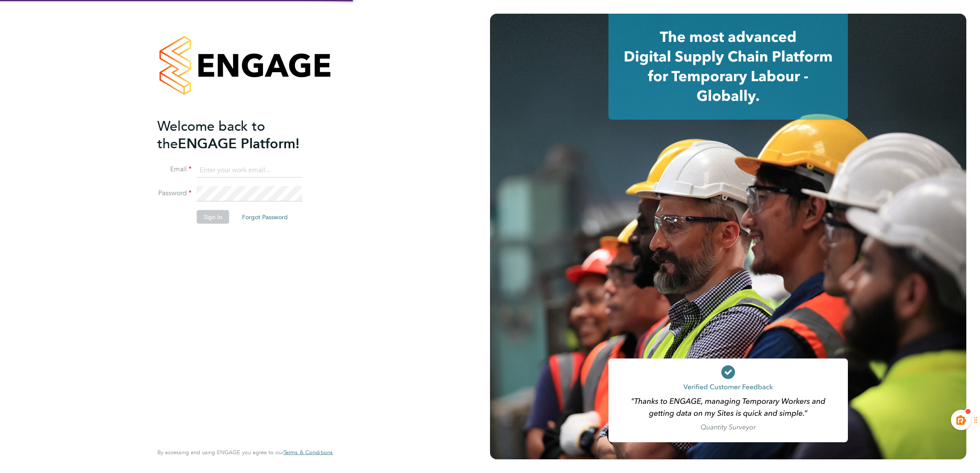 The image size is (980, 473). What do you see at coordinates (245, 452) in the screenshot?
I see `span: By accessing and using ENGAGE you agree to our` at bounding box center [245, 452].